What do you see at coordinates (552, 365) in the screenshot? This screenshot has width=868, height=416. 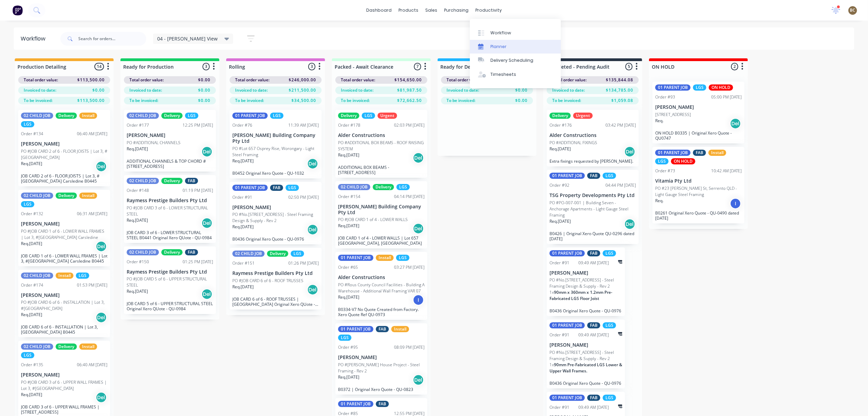 I see `span: 1 x` at bounding box center [552, 365].